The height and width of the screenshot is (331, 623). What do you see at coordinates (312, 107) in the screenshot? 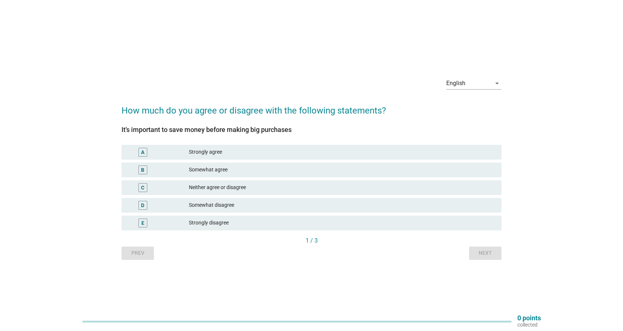
I see `h2: How much do you agree or disagree with the following statements?` at bounding box center [312, 107].